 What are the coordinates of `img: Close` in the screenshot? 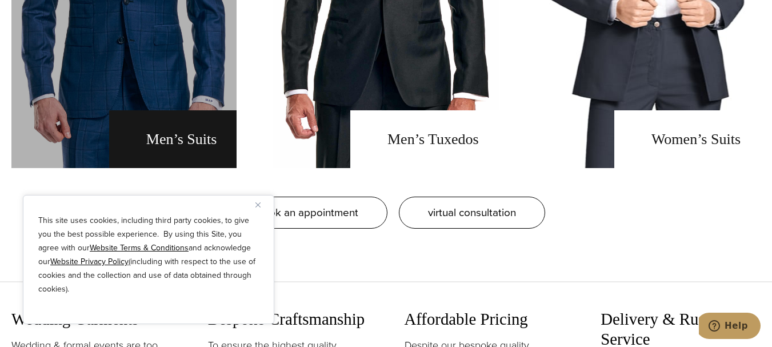 It's located at (258, 205).